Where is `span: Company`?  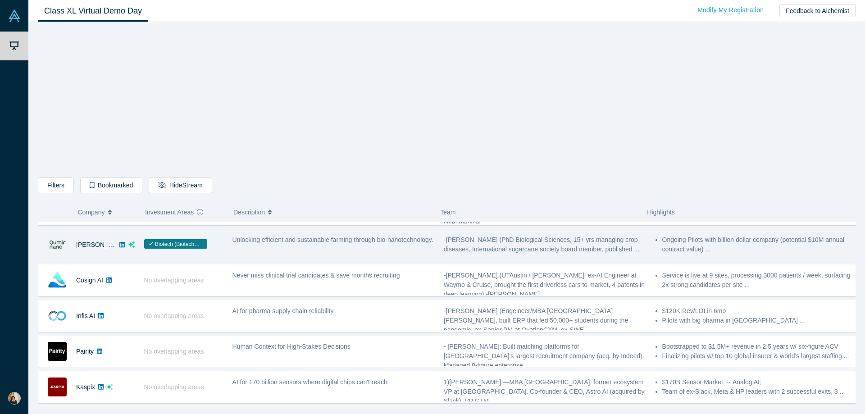
span: Company is located at coordinates (91, 212).